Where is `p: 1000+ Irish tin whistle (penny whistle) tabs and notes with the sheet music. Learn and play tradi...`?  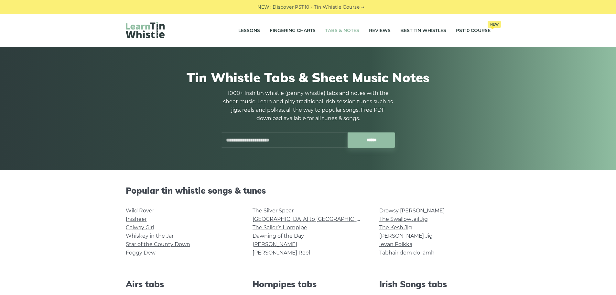 p: 1000+ Irish tin whistle (penny whistle) tabs and notes with the sheet music. Learn and play tradi... is located at coordinates (308, 106).